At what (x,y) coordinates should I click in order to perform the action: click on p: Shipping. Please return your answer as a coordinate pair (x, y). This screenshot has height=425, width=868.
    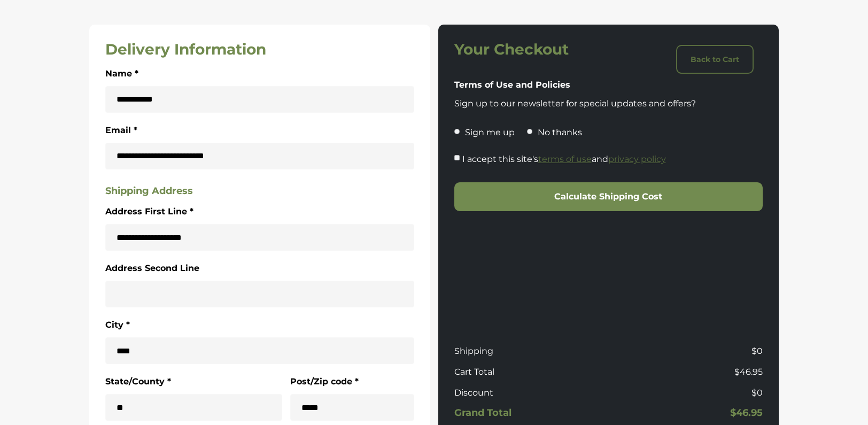
    Looking at the image, I should click on (529, 351).